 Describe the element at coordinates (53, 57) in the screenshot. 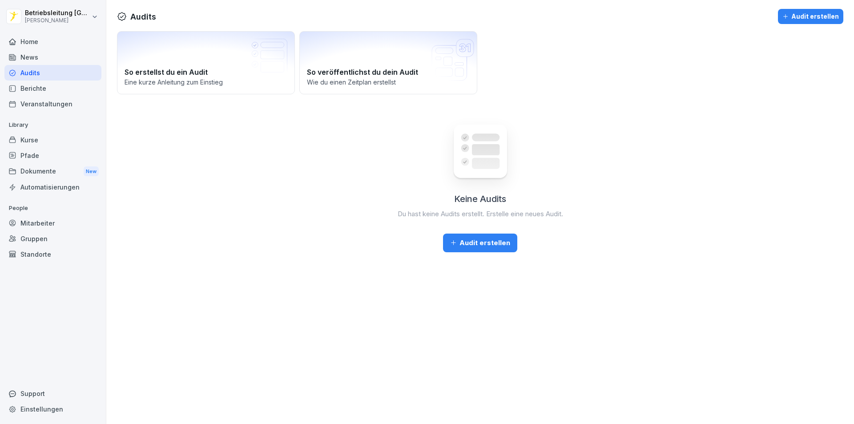

I see `div: News` at that location.